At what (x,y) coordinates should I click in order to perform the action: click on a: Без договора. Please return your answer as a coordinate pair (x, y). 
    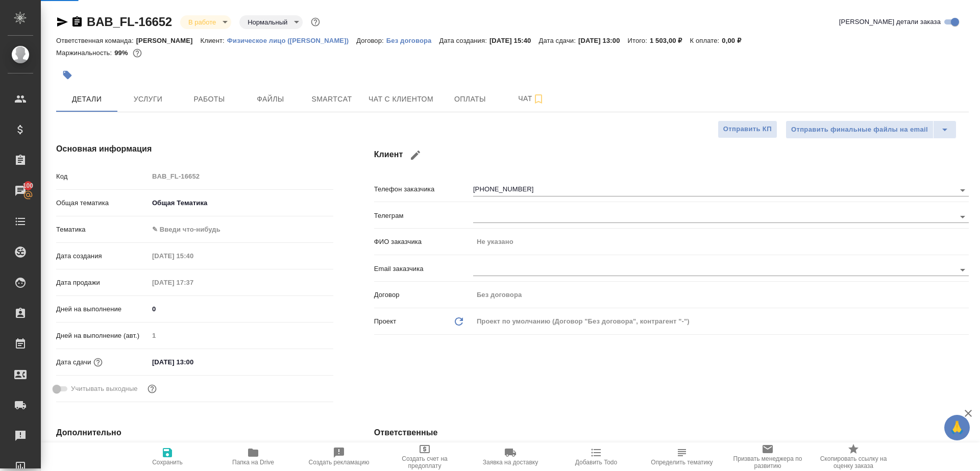
    Looking at the image, I should click on (413, 40).